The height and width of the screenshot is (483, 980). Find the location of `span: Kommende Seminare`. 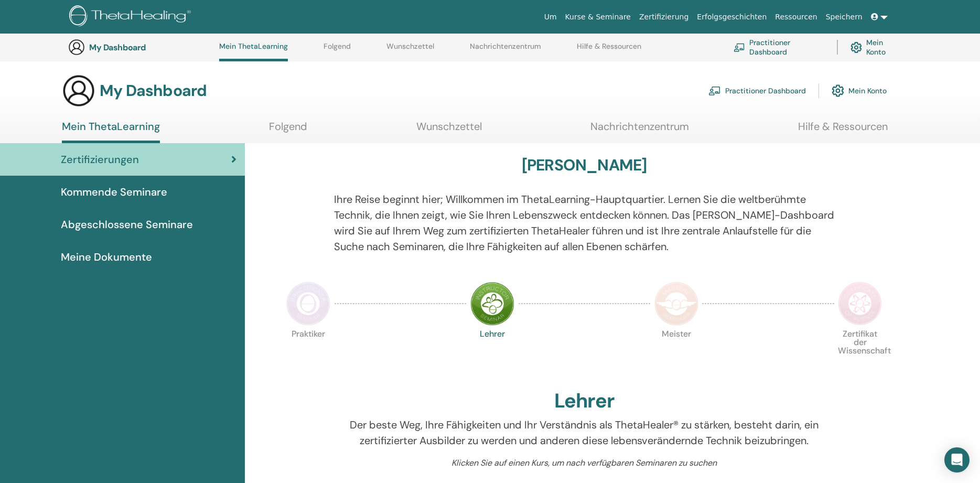

span: Kommende Seminare is located at coordinates (114, 192).